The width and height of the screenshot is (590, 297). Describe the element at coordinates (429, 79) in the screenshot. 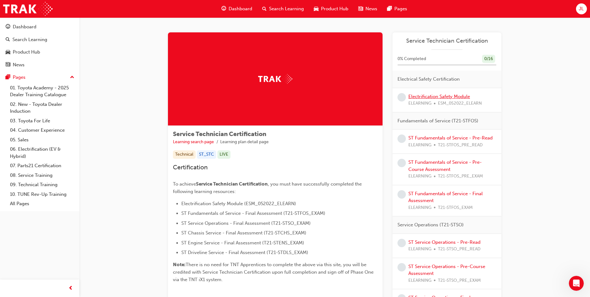

I see `span: Electrical Safety Certification` at that location.